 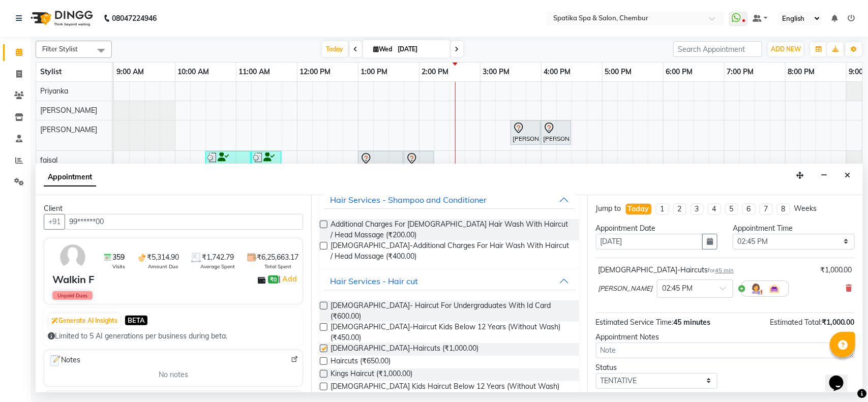 What do you see at coordinates (749, 209) in the screenshot?
I see `li: 6` at bounding box center [749, 209].